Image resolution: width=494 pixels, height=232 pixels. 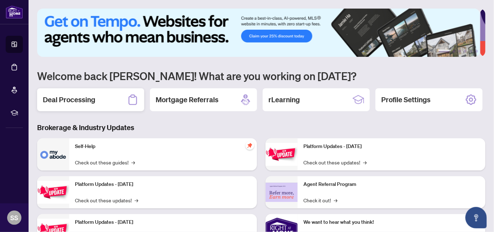 I want to click on p: We want to hear what you think!, so click(x=391, y=222).